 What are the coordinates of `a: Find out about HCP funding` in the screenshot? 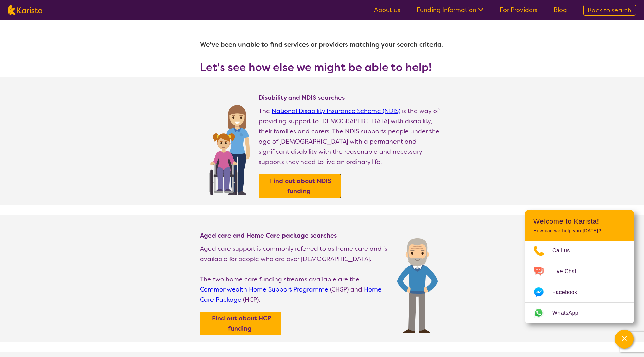 It's located at (241, 323).